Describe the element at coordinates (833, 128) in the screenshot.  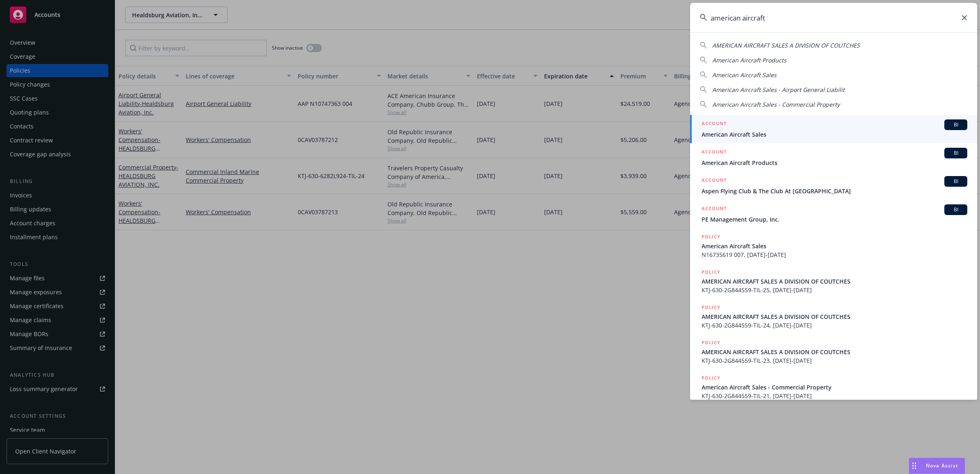
I see `a: ACCOUNTBIAmerican Aircraft Sales` at that location.